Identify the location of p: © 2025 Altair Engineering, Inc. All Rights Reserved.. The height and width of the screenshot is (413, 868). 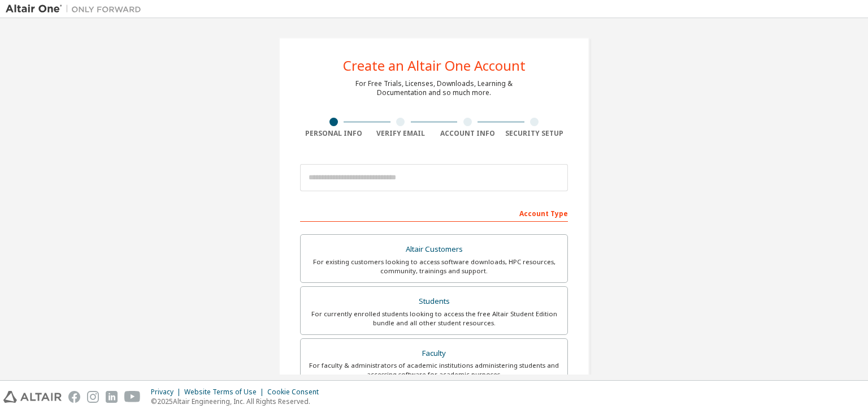
(238, 401).